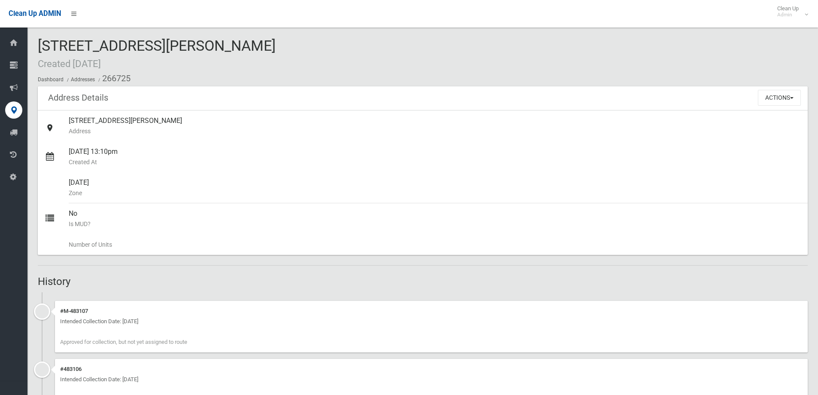  Describe the element at coordinates (788, 15) in the screenshot. I see `small: Admin` at that location.